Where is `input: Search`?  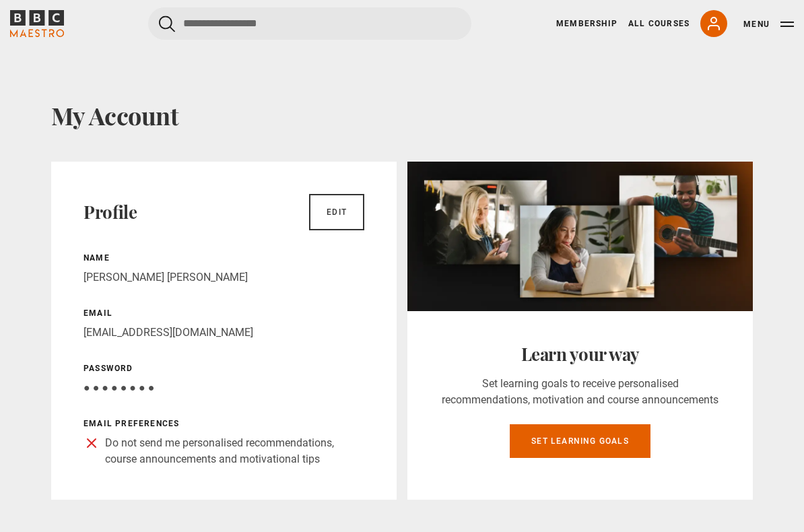 input: Search is located at coordinates (310, 23).